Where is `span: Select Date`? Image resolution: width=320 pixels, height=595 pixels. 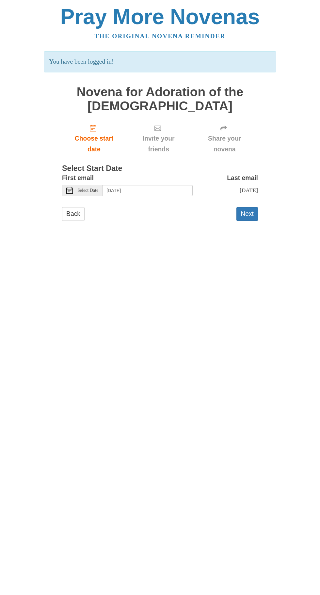 span: Select Date is located at coordinates (88, 190).